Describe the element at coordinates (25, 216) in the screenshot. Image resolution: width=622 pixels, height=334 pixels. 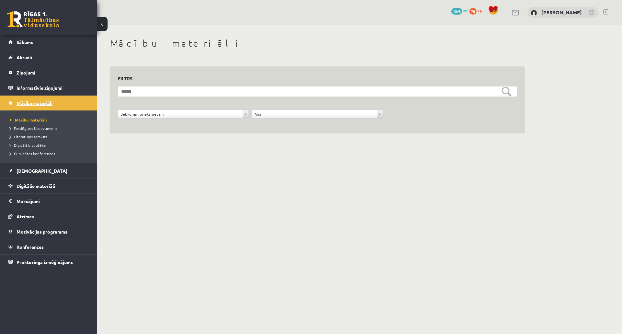
I see `span: Atzīmes` at that location.